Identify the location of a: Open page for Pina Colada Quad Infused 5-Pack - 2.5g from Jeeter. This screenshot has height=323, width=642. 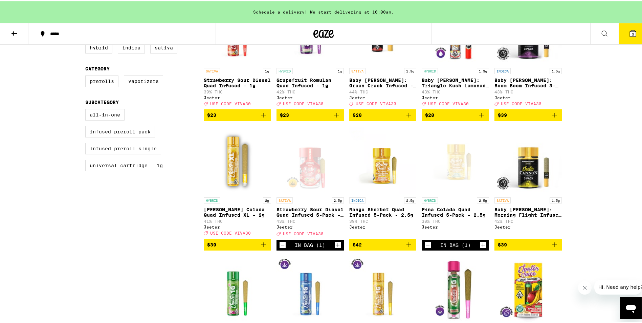
(455, 181).